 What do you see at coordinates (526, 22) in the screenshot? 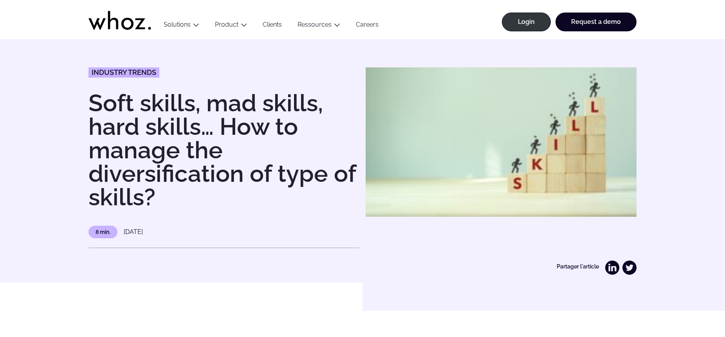
I see `a: Login` at bounding box center [526, 22].